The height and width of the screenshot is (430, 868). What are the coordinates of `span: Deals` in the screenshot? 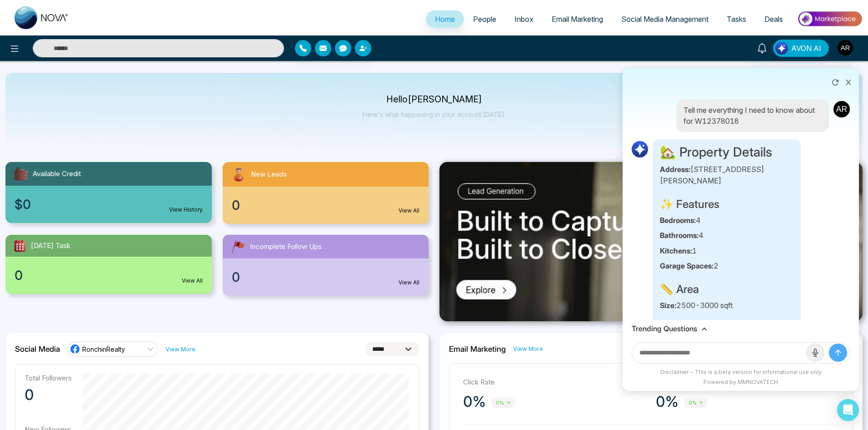 It's located at (774, 19).